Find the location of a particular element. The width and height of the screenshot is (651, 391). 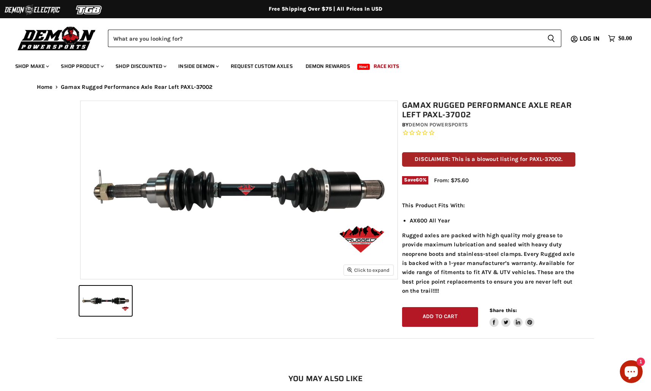

span: Rated 0.0 out of 5 stars 0 reviews is located at coordinates (489, 133).